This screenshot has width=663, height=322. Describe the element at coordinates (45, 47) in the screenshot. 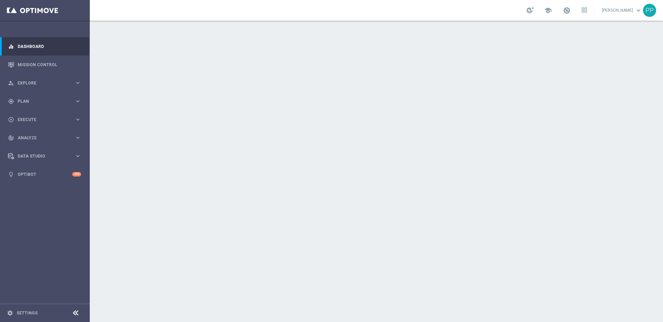

I see `div: equalizer Dashboard` at that location.